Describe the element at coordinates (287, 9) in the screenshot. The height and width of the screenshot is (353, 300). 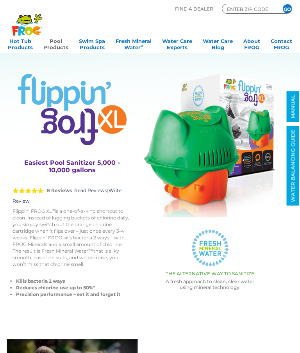
I see `input: GO` at that location.